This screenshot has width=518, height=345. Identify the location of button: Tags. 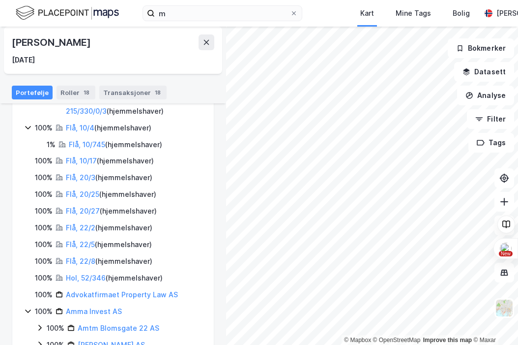
(491, 143).